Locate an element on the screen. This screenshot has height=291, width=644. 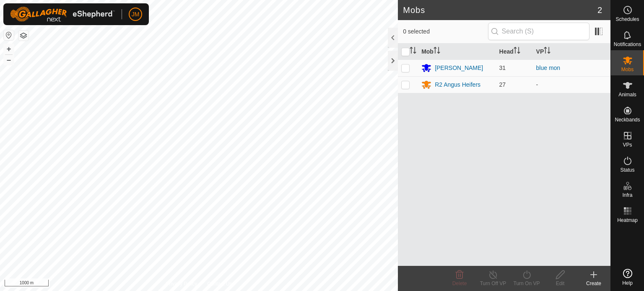
th: VP is located at coordinates (571, 51).